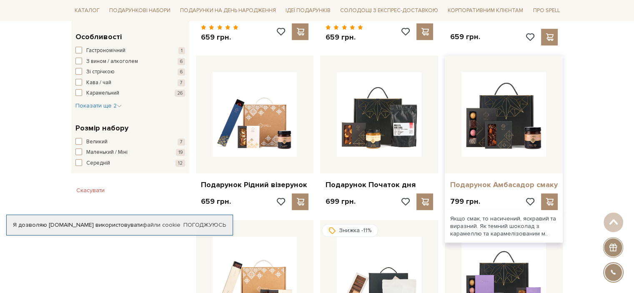 The width and height of the screenshot is (634, 293). What do you see at coordinates (140, 10) in the screenshot?
I see `a: Подарункові набори` at bounding box center [140, 10].